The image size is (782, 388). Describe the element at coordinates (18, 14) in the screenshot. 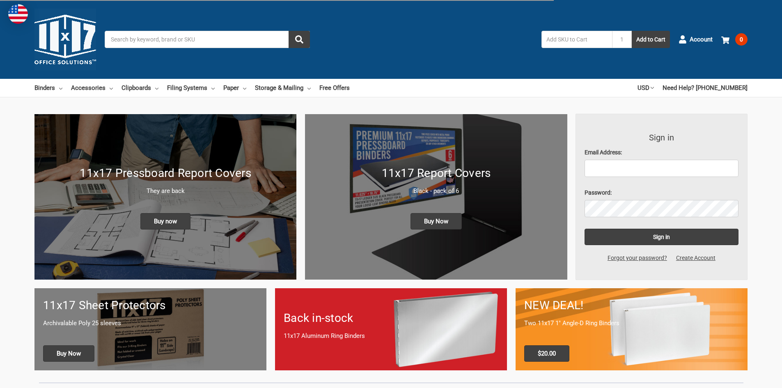

I see `img: duty and tax information for United States` at that location.